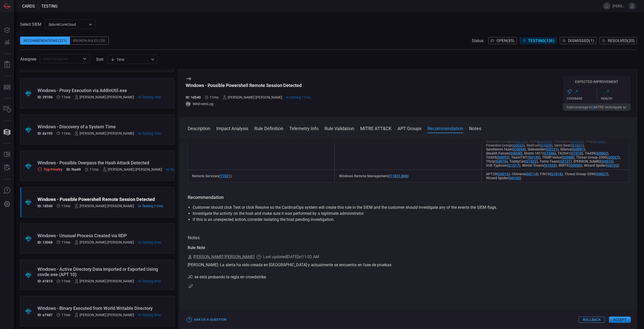  I want to click on button: Impact Analysis, so click(232, 128).